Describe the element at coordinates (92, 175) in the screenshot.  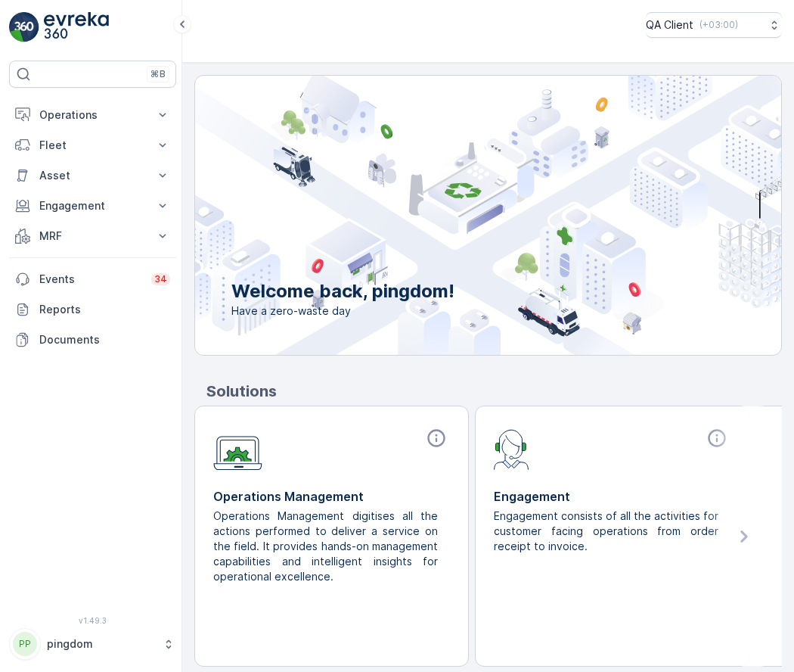
I see `button: Asset` at that location.